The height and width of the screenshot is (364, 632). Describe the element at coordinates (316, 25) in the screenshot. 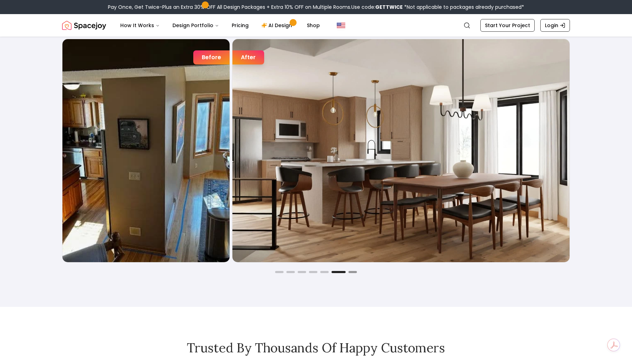

I see `nav: Global` at that location.